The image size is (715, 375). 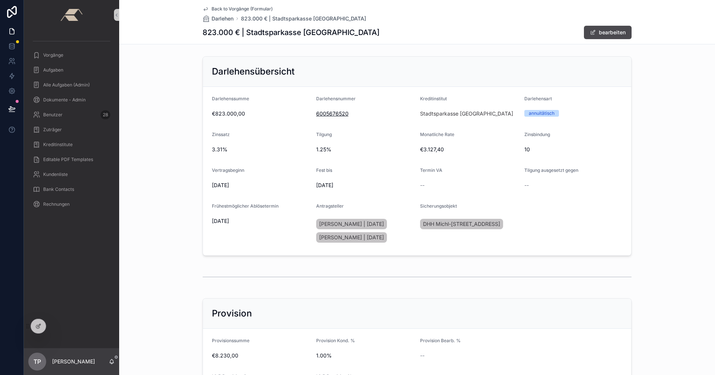 I want to click on span: Sicherungsobjekt, so click(x=438, y=206).